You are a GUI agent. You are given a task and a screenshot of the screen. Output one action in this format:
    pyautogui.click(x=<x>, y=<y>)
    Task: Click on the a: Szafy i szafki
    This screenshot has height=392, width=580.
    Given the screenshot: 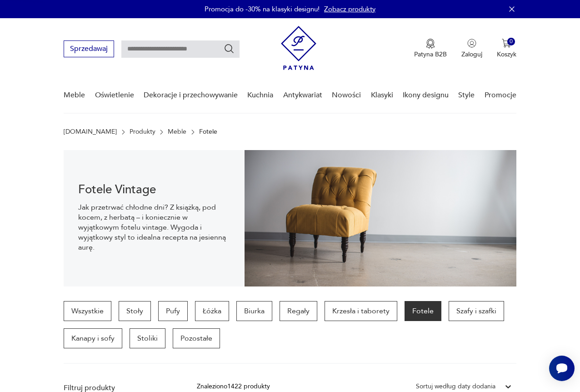 What is the action you would take?
    pyautogui.click(x=477, y=311)
    